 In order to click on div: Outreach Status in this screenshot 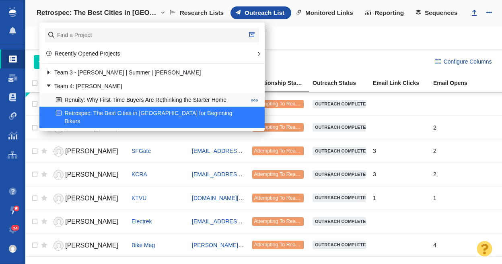, I will do `click(342, 83)`.